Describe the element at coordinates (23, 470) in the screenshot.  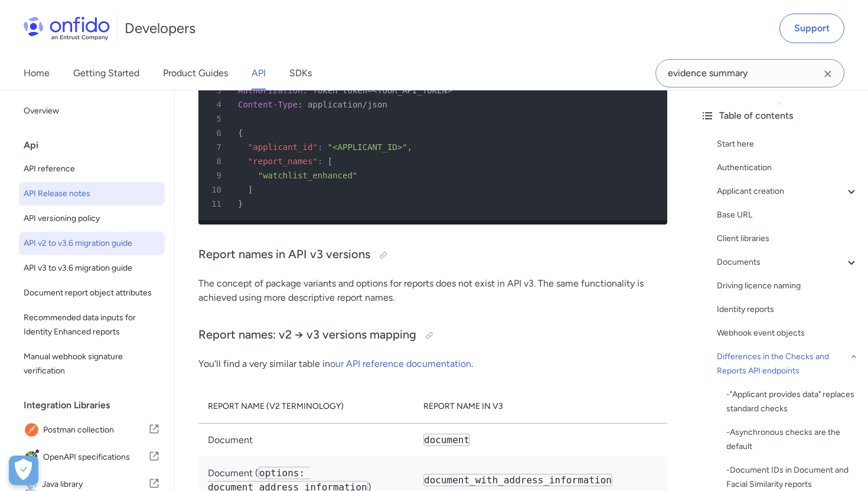
I see `button: Open Preferences` at that location.